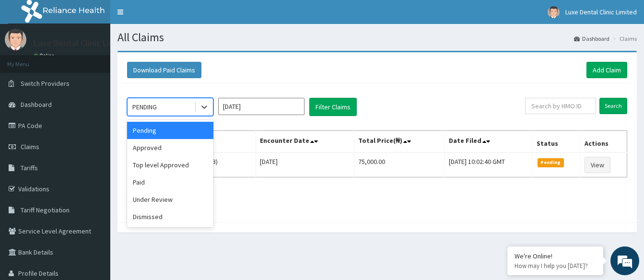  Describe the element at coordinates (604, 142) in the screenshot. I see `th: Actions` at that location.